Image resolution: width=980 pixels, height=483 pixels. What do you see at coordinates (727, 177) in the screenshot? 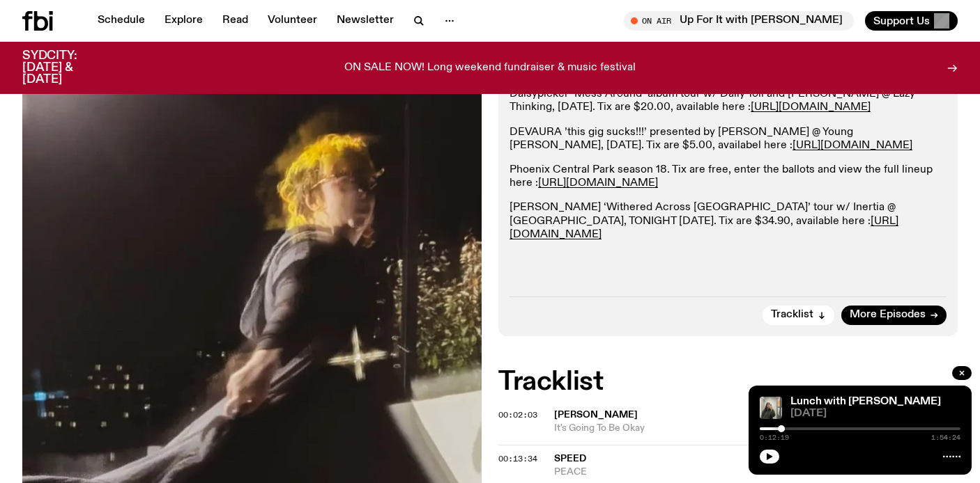
I see `p: Phoenix Central Park season 18. Tix are free, enter the ballots and view the full lineup here :` at bounding box center [727, 177].